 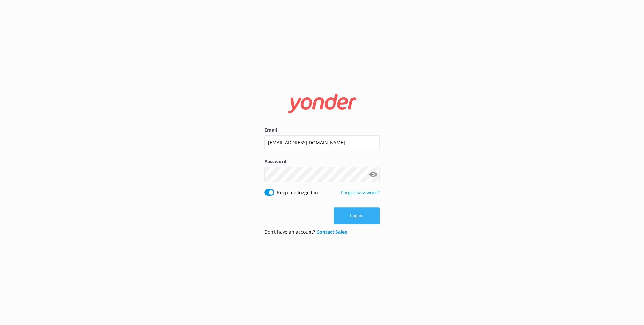 What do you see at coordinates (297, 192) in the screenshot?
I see `label: Keep me logged in` at bounding box center [297, 192].